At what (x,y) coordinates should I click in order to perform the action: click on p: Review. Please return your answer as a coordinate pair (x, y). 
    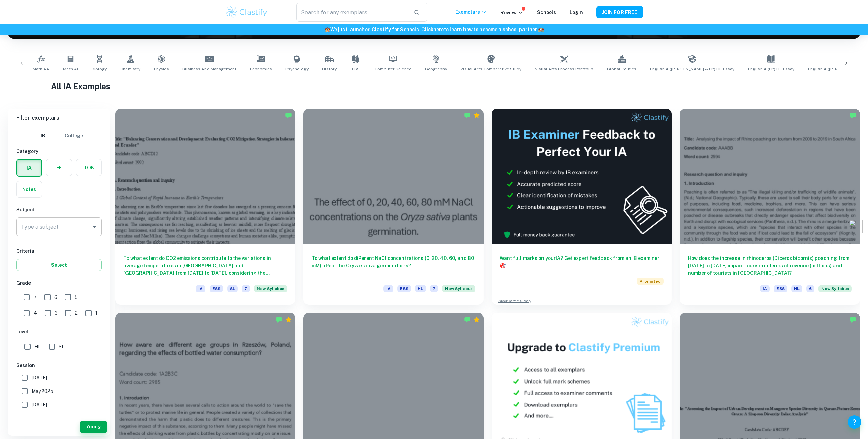
    Looking at the image, I should click on (512, 13).